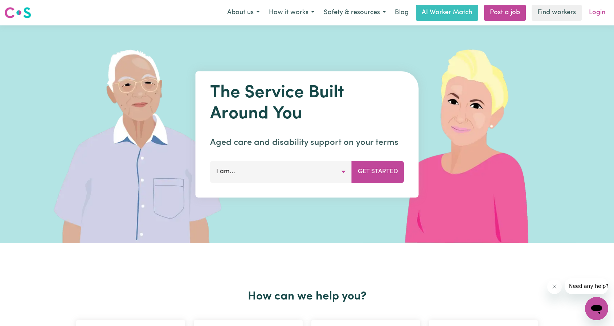 The width and height of the screenshot is (614, 326). What do you see at coordinates (505, 13) in the screenshot?
I see `a: Post a job` at bounding box center [505, 13].